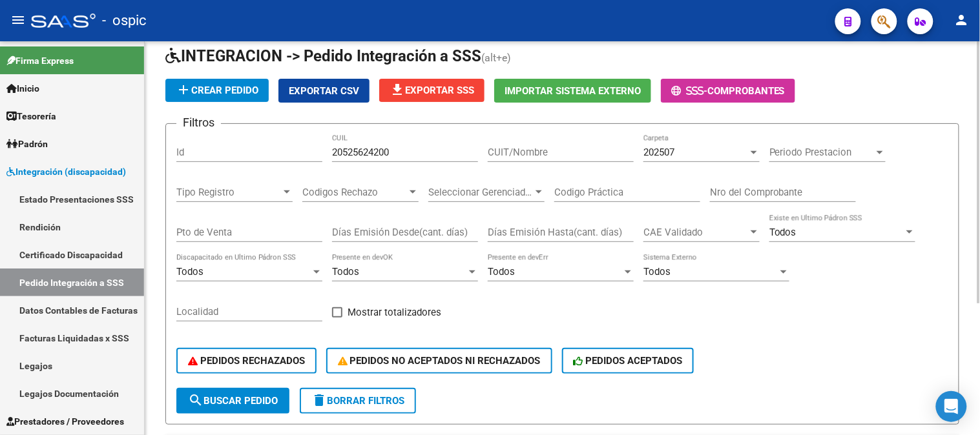 This screenshot has width=980, height=435. I want to click on span: INTEGRACION -> Pedido Integración a SSS, so click(323, 56).